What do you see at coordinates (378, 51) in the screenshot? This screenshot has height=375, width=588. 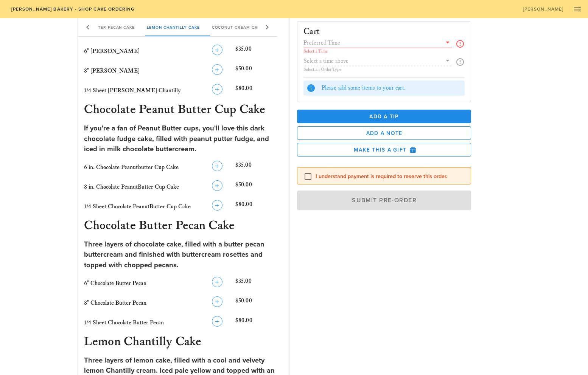 I see `div: Select a Time` at bounding box center [378, 51].